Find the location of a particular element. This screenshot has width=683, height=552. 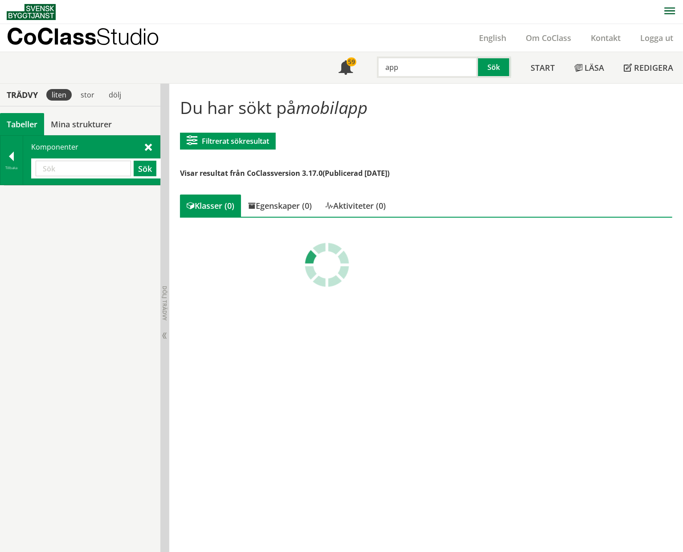

div: Trädvy is located at coordinates (22, 95).